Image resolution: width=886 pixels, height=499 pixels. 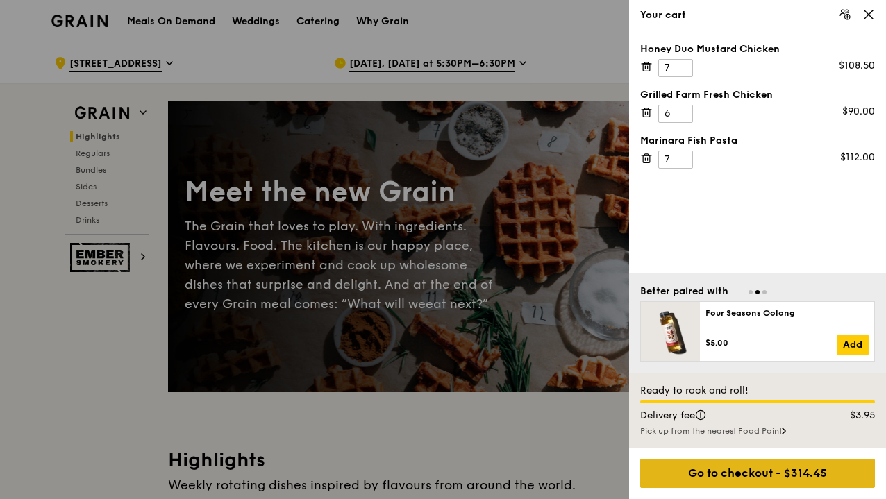 What do you see at coordinates (787, 313) in the screenshot?
I see `div: Four Seasons Oolong` at bounding box center [787, 313].